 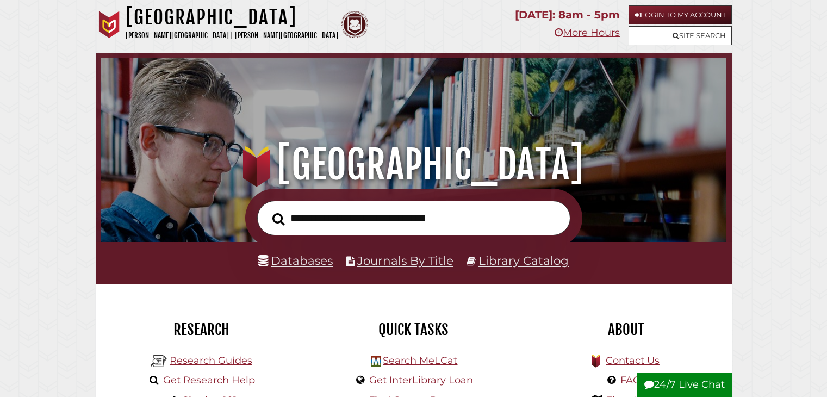 I want to click on img: Calvin University, so click(x=109, y=24).